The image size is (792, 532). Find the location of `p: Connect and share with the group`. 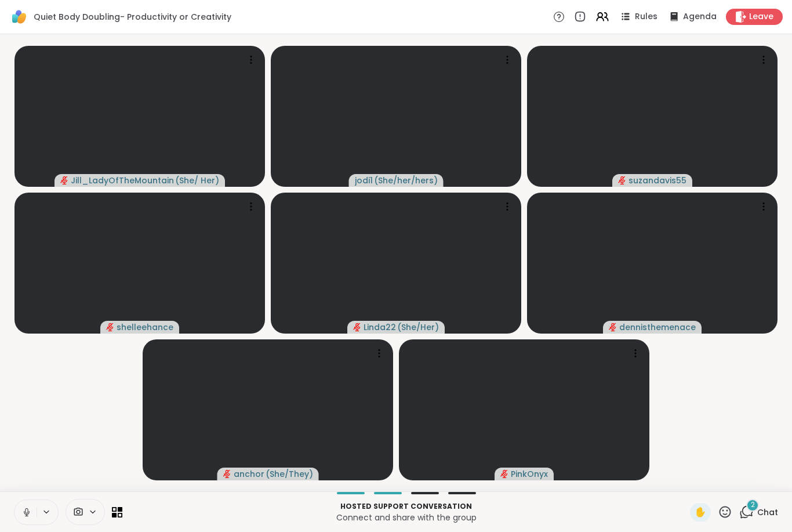

p: Connect and share with the group is located at coordinates (406, 517).